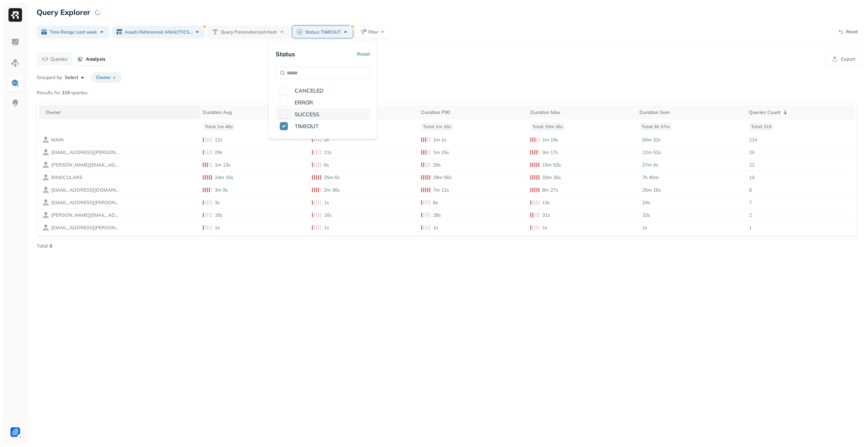  I want to click on p: 50m 32s, so click(651, 140).